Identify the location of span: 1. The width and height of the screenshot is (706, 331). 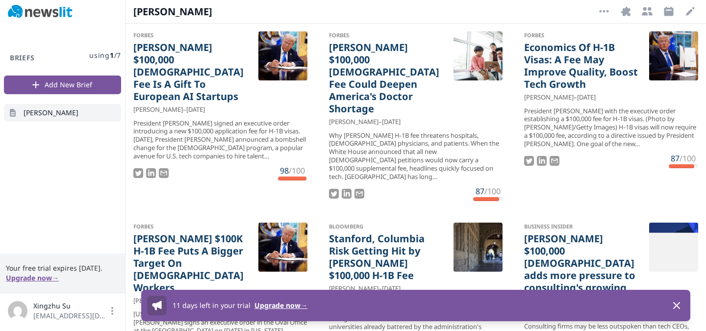
(112, 55).